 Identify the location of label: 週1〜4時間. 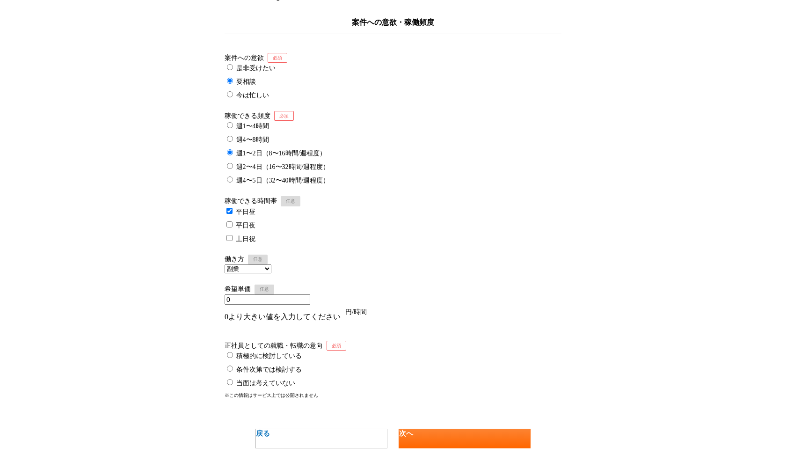
(247, 125).